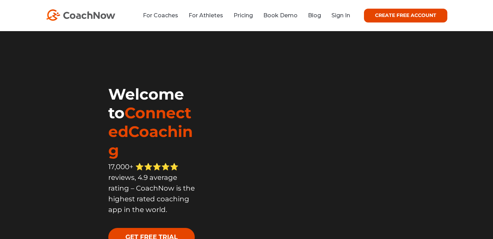  Describe the element at coordinates (206, 15) in the screenshot. I see `a: For Athletes` at that location.